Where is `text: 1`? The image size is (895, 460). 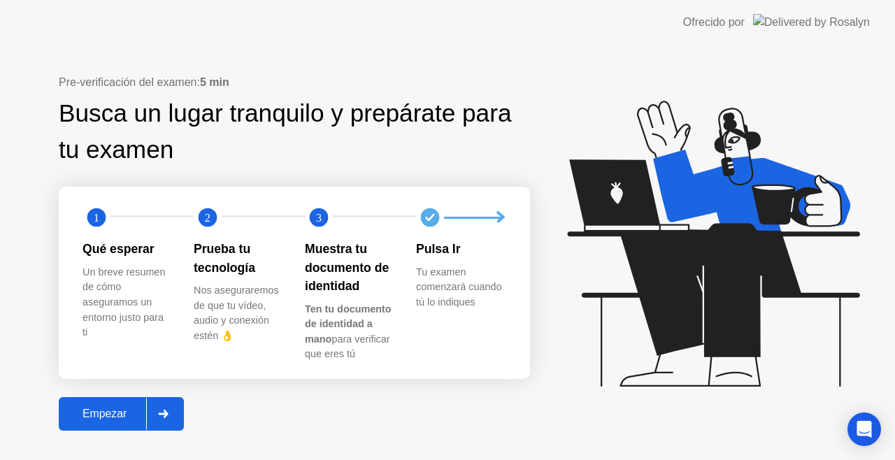 text: 1 is located at coordinates (96, 217).